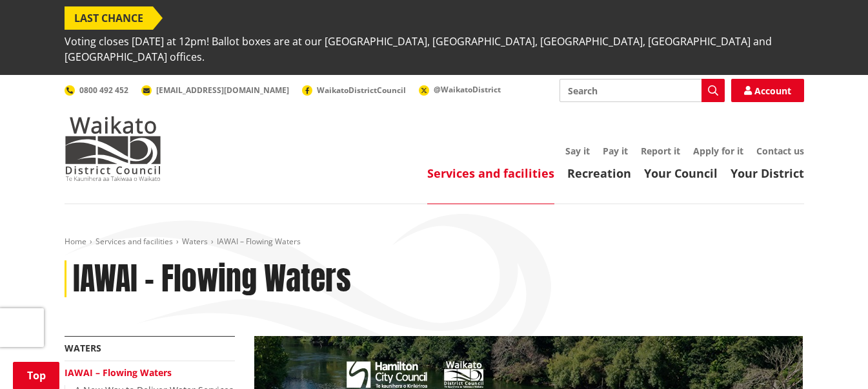 The width and height of the screenshot is (868, 389). Describe the element at coordinates (681, 173) in the screenshot. I see `a: Your Council` at that location.